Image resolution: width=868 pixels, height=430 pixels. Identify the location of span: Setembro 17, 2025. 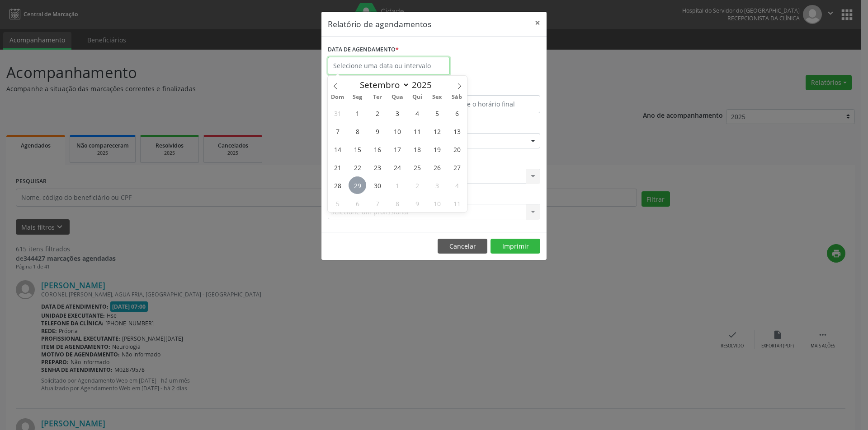
(397, 149).